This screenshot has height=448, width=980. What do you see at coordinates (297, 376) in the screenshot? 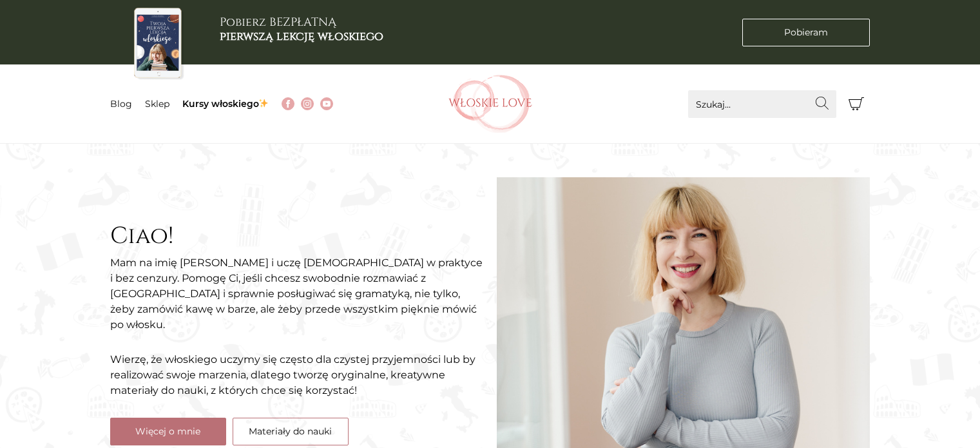
I see `p: Wierzę, że włoskiego uczymy się często dla czystej przyjemności lub by realizować swoje marzenia,...` at bounding box center [297, 376].